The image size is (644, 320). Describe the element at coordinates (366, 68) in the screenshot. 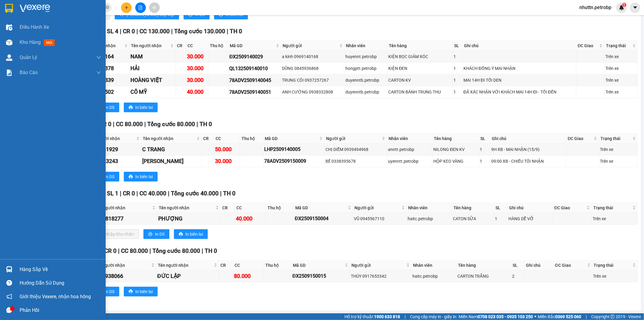

I see `div: hongptt.petrobp` at that location.